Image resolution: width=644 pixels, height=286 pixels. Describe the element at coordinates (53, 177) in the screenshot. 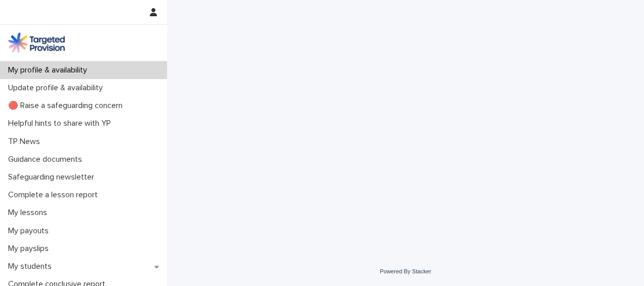

I see `p: Safeguarding newsletter` at that location.